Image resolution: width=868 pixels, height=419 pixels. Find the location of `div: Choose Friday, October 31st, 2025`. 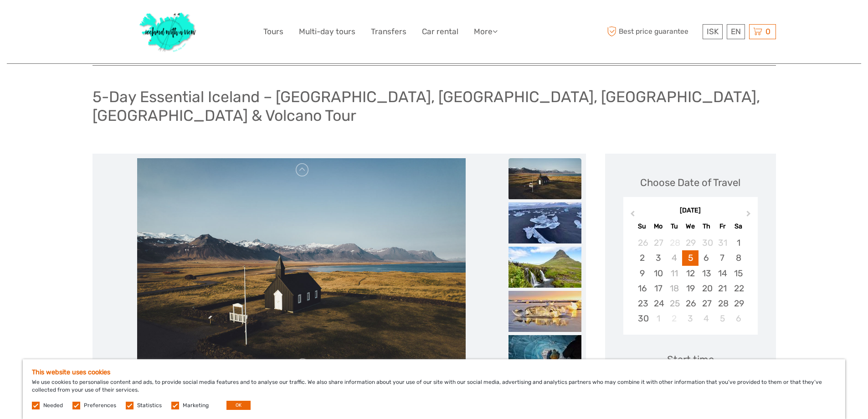

div: Choose Friday, October 31st, 2025 is located at coordinates (722, 242).